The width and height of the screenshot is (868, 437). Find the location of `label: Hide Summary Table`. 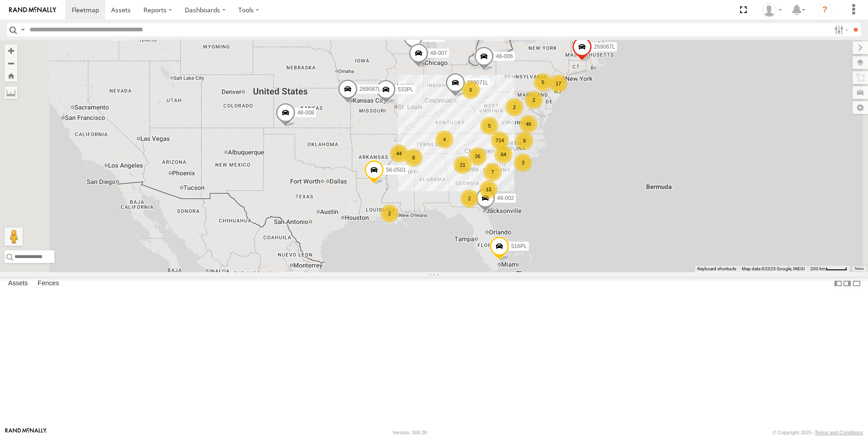

label: Hide Summary Table is located at coordinates (857, 283).